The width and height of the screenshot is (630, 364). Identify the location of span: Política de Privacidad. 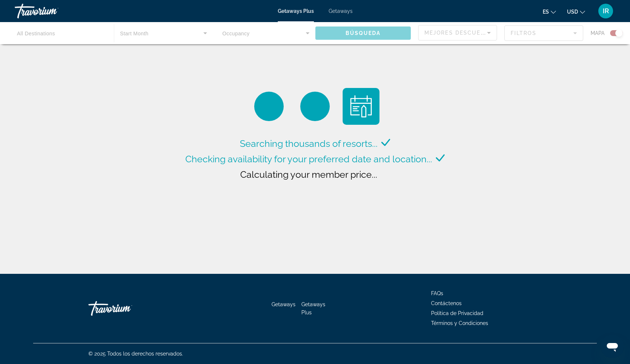
(457, 313).